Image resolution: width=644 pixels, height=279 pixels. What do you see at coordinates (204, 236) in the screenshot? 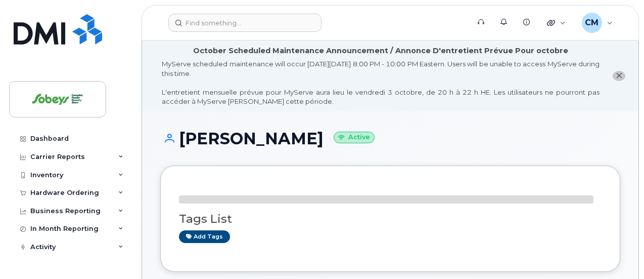
I see `a: Add tags` at bounding box center [204, 236].